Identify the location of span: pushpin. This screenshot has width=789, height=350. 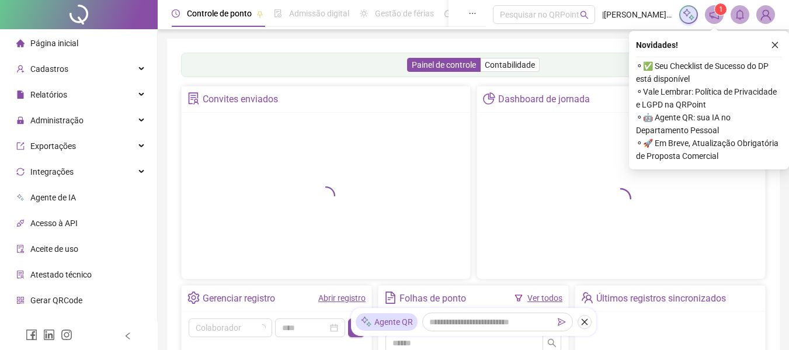
(260, 14).